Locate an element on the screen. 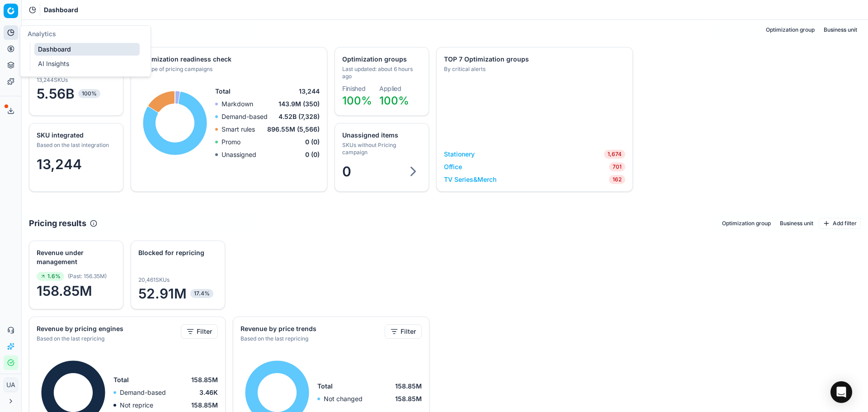 Image resolution: width=868 pixels, height=412 pixels. a: Stationery is located at coordinates (459, 154).